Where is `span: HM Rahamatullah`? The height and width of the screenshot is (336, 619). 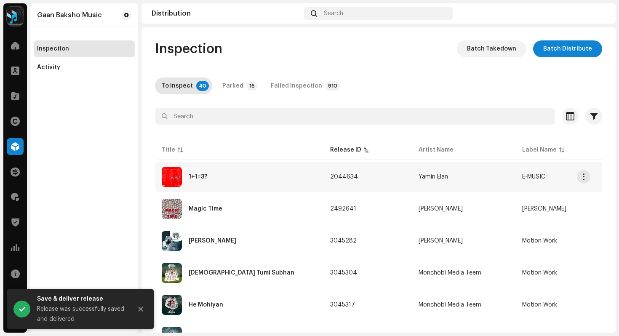
span: HM Rahamatullah is located at coordinates (463, 241).